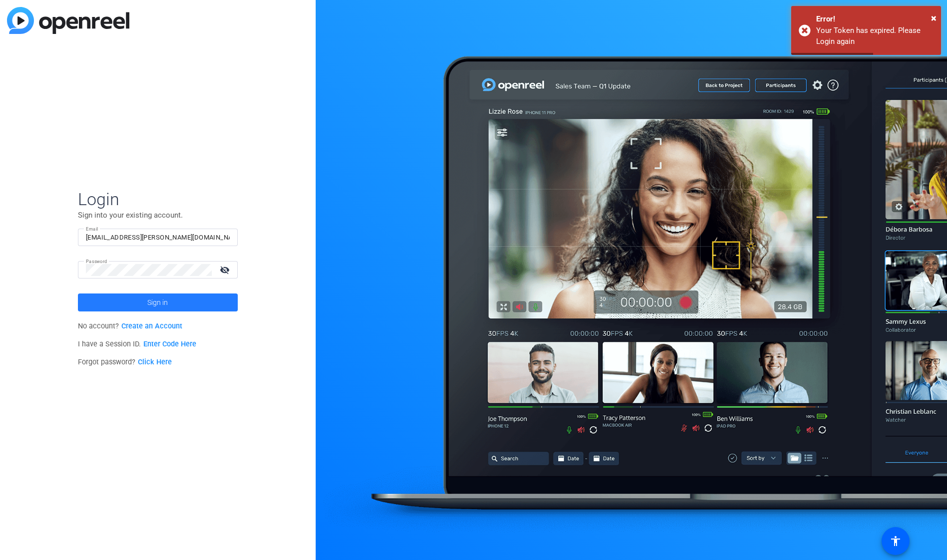 Image resolution: width=947 pixels, height=560 pixels. Describe the element at coordinates (158, 237) in the screenshot. I see `input: Enter Email Address` at that location.